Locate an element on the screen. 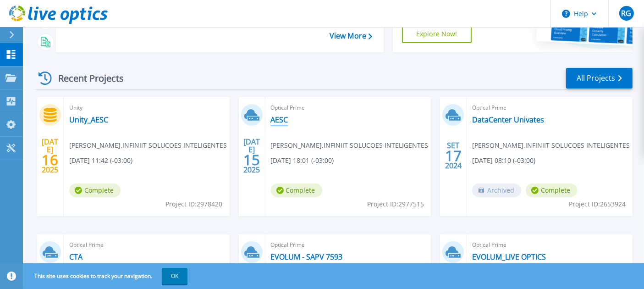 Image resolution: width=644 pixels, height=289 pixels. button: OK is located at coordinates (175, 276).